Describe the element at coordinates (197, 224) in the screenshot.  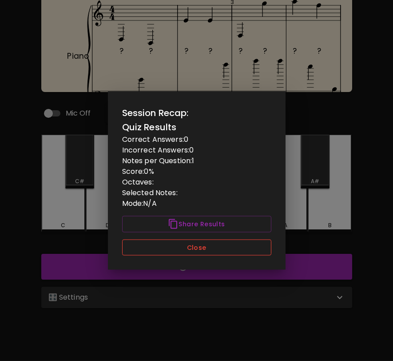
I see `button: Share Results` at that location.